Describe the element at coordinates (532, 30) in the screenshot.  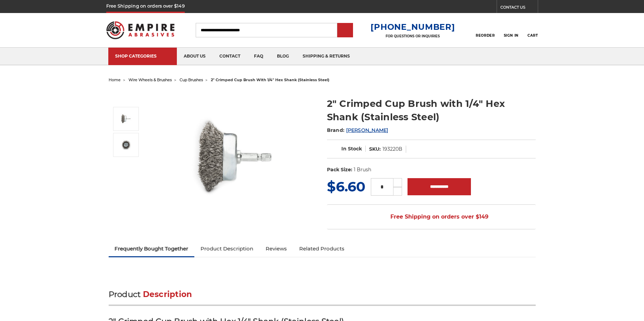
I see `a: Cart` at that location.